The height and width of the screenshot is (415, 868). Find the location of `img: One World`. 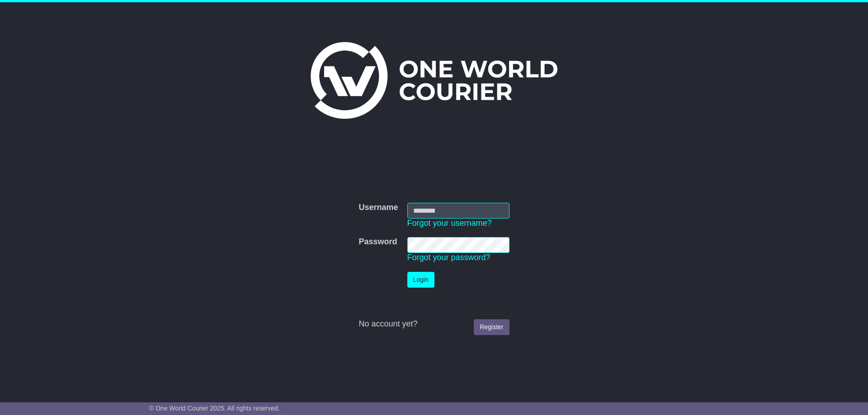

img: One World is located at coordinates (434, 81).